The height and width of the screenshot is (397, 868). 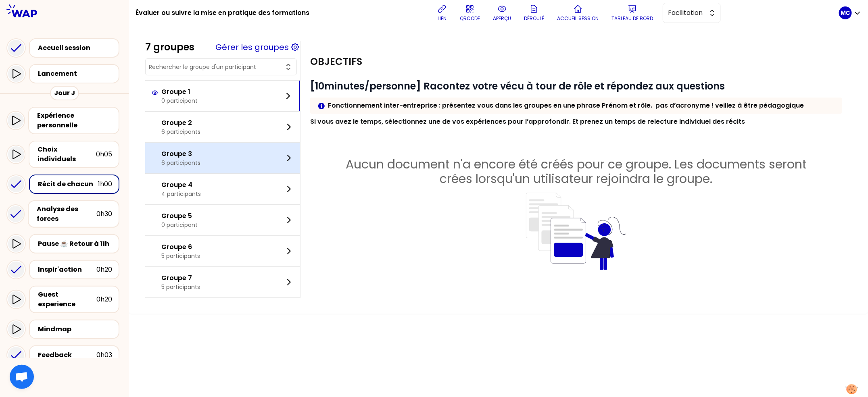 What do you see at coordinates (578, 13) in the screenshot?
I see `button: Accueil session` at bounding box center [578, 13].